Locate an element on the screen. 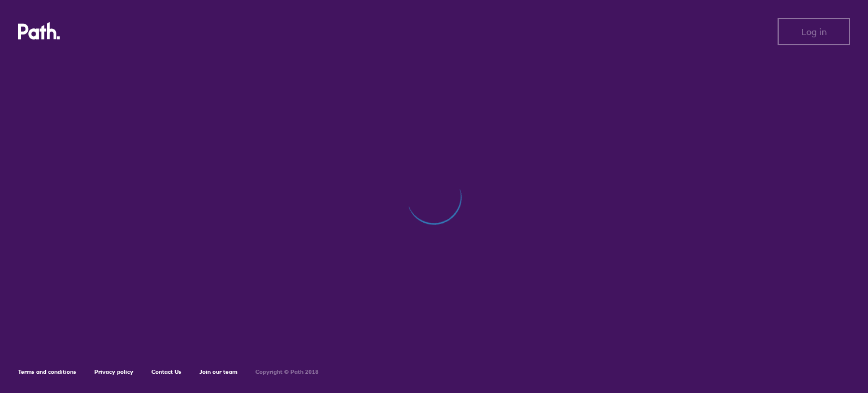  button: Log in is located at coordinates (814, 32).